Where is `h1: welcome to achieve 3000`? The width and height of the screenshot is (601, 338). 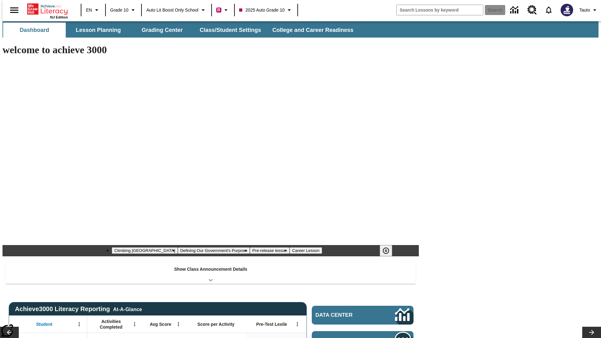
h1: welcome to achieve 3000 is located at coordinates (211, 50).